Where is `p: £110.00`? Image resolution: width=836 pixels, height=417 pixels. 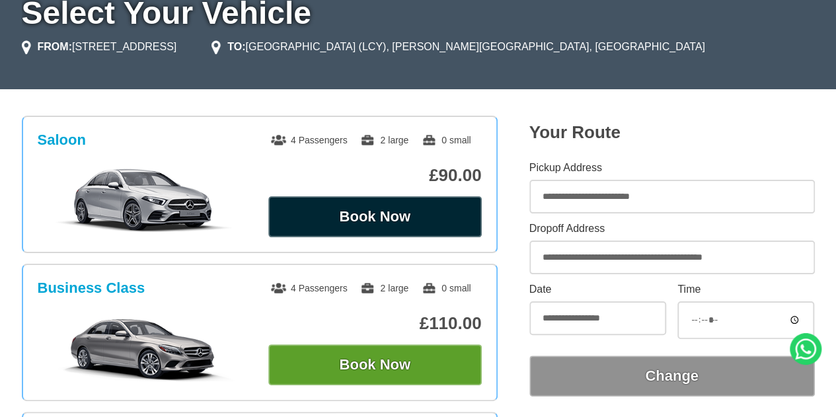
p: £110.00 is located at coordinates (375, 323).